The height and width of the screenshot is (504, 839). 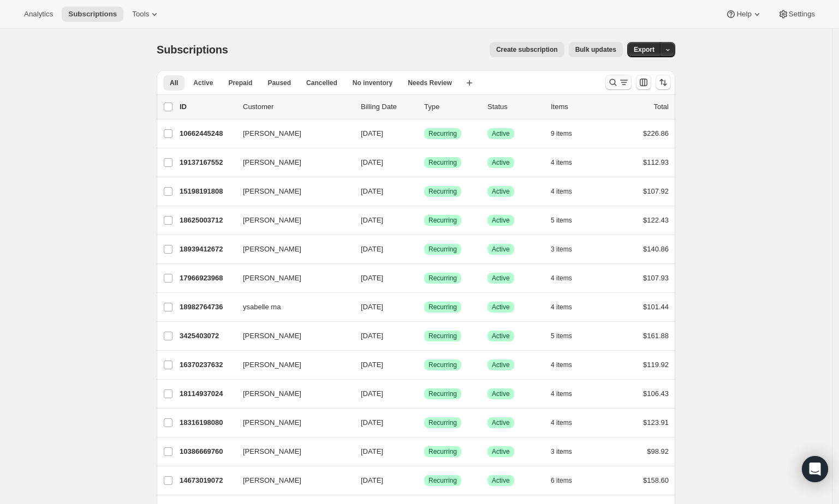 What do you see at coordinates (567, 221) in the screenshot?
I see `button: 5 items` at bounding box center [567, 221].